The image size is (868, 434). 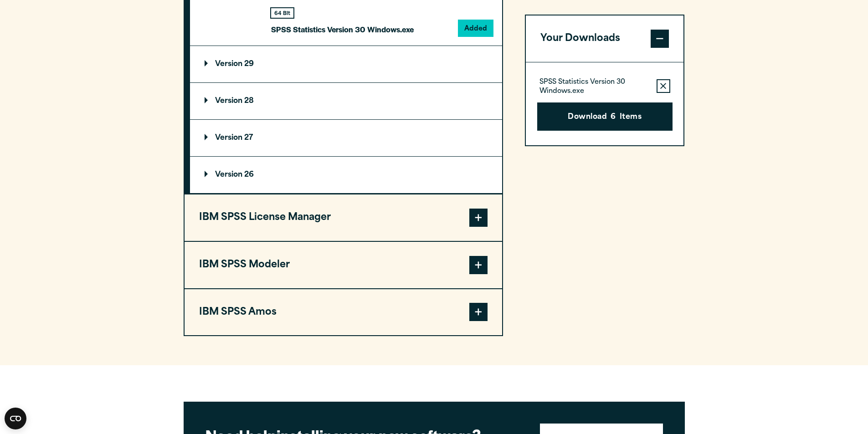 What do you see at coordinates (229, 64) in the screenshot?
I see `p: Version 29` at bounding box center [229, 64].